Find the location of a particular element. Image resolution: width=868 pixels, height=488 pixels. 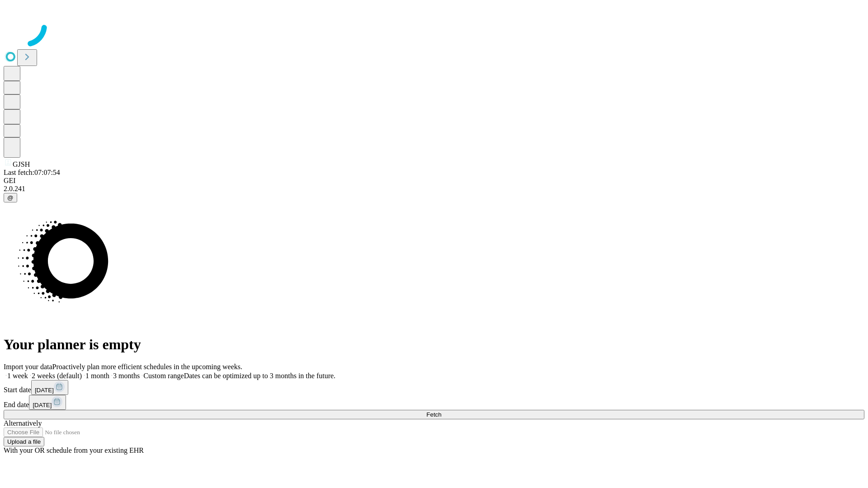

span: Alternatively is located at coordinates (22, 423).